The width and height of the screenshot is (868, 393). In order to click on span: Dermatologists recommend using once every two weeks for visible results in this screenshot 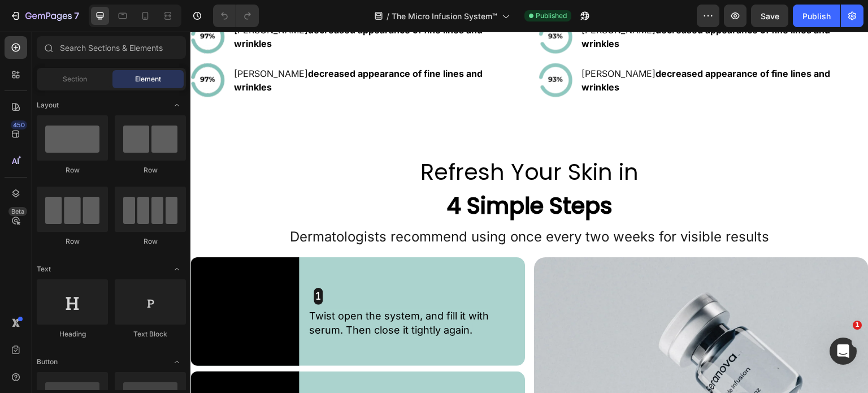, I will do `click(339, 205)`.